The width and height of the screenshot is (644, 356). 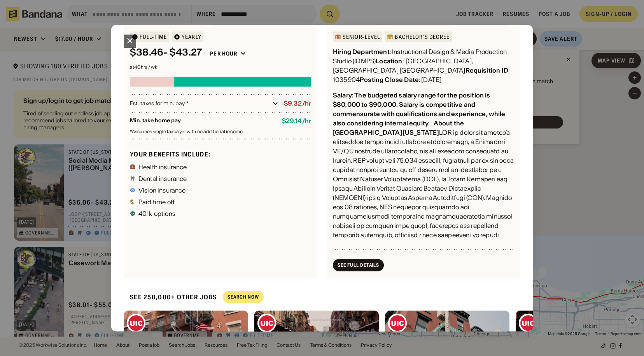 I want to click on div: Hiring Department, so click(x=361, y=52).